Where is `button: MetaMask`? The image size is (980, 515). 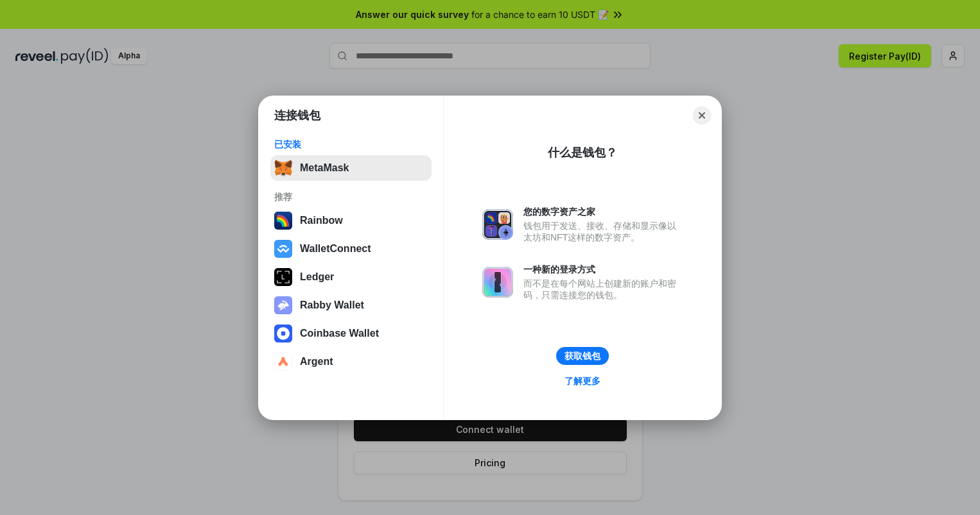 button: MetaMask is located at coordinates (351, 168).